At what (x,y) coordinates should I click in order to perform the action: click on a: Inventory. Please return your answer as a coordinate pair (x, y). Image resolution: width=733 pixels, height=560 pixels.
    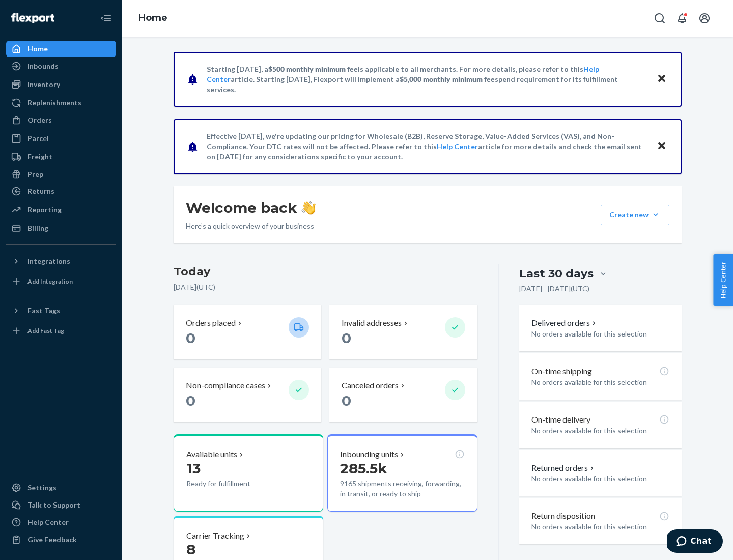
    Looking at the image, I should click on (61, 85).